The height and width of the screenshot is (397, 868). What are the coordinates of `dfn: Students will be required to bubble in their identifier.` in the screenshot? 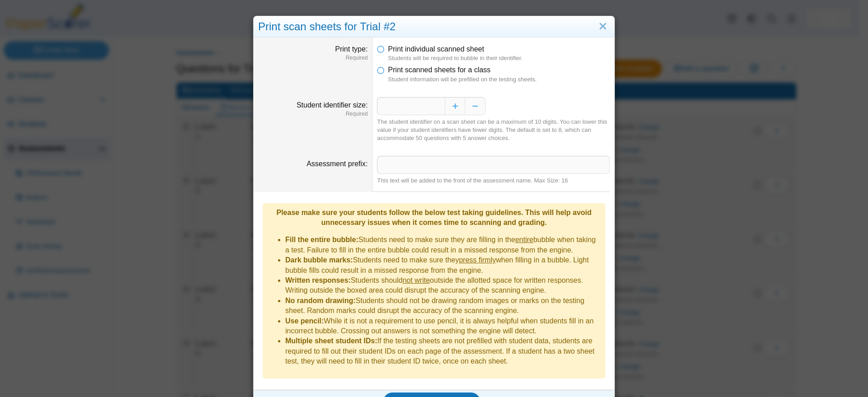 It's located at (498, 59).